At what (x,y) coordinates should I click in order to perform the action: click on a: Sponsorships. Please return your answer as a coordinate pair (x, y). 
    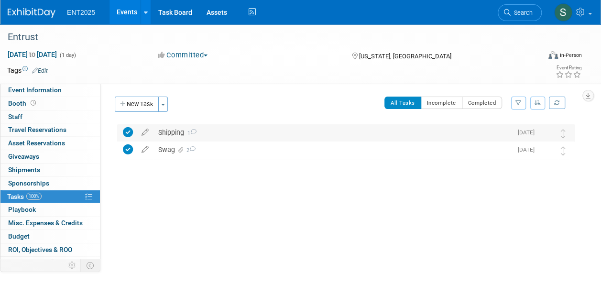
    Looking at the image, I should click on (50, 183).